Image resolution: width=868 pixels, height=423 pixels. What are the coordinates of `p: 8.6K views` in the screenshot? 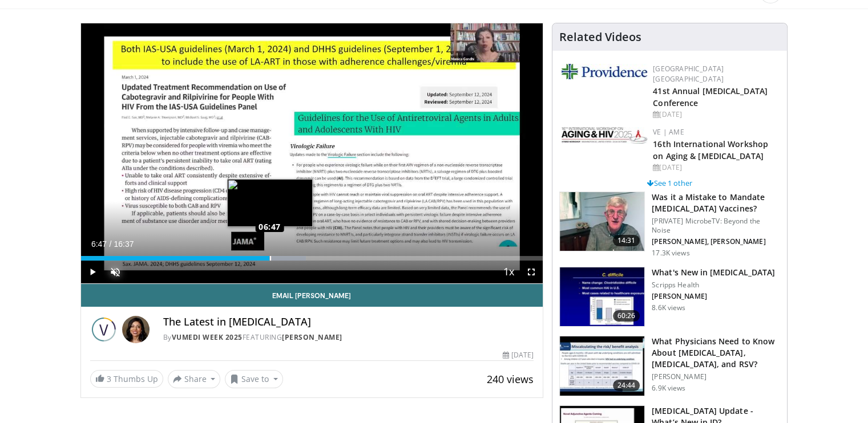 It's located at (668, 308).